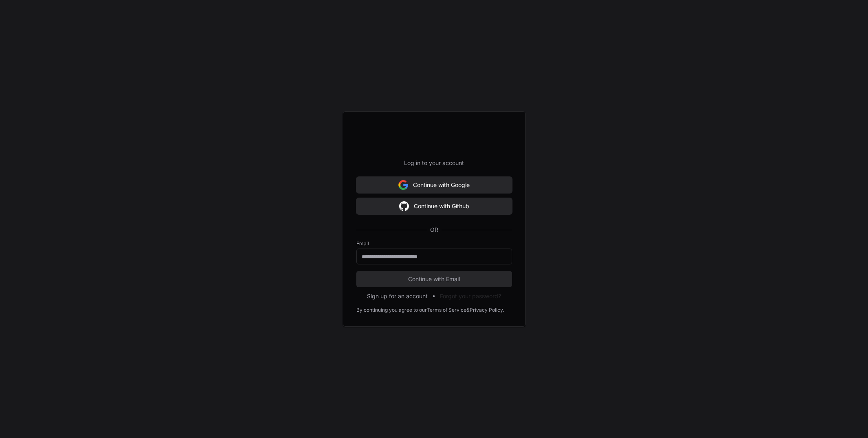 The width and height of the screenshot is (868, 438). What do you see at coordinates (391, 310) in the screenshot?
I see `div: By continuing you agree to our` at bounding box center [391, 310].